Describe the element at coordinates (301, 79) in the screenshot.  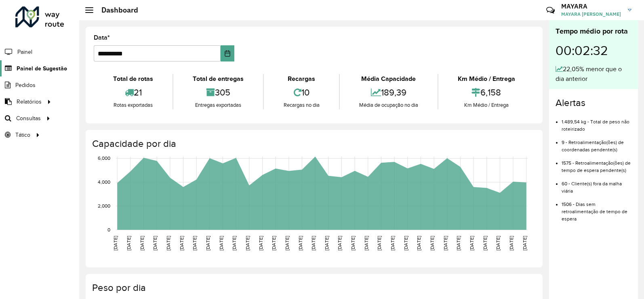
I see `div: Recargas` at that location.